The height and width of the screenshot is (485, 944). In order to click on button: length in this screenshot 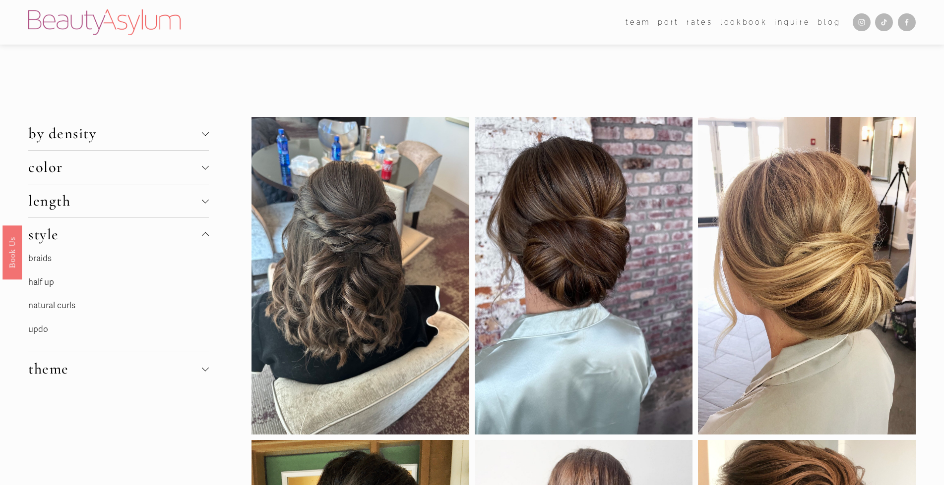, I will do `click(119, 201)`.